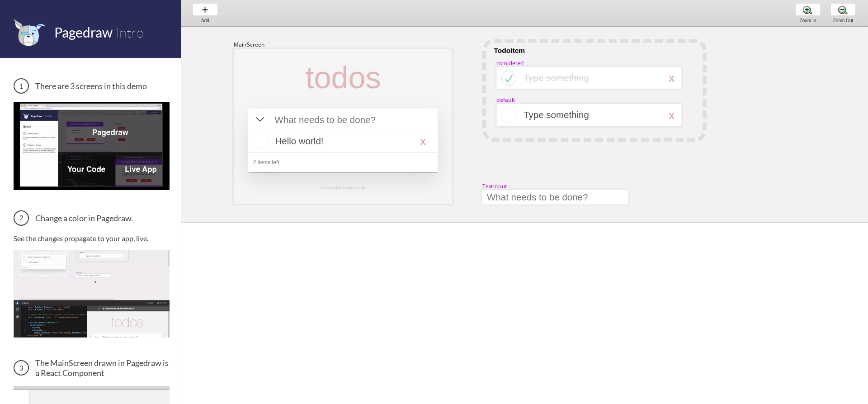 This screenshot has height=404, width=868. Describe the element at coordinates (249, 44) in the screenshot. I see `div: MainScreen` at that location.